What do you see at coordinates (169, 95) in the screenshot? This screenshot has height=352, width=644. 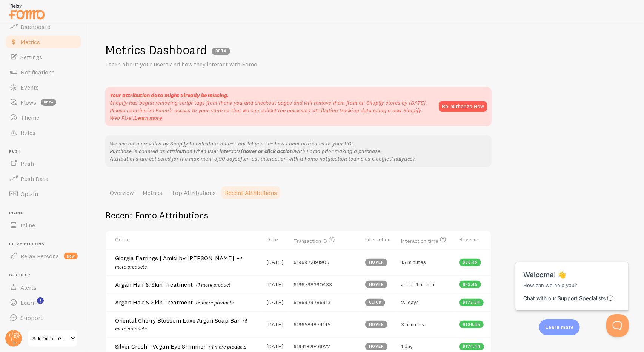 I see `strong: Your attribution data might already be missing.` at bounding box center [169, 95].